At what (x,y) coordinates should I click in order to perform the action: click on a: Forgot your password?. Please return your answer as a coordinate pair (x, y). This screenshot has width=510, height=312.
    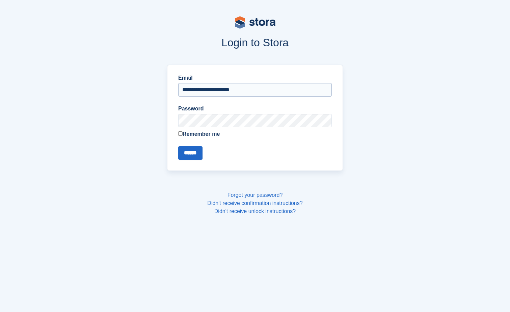
    Looking at the image, I should click on (255, 195).